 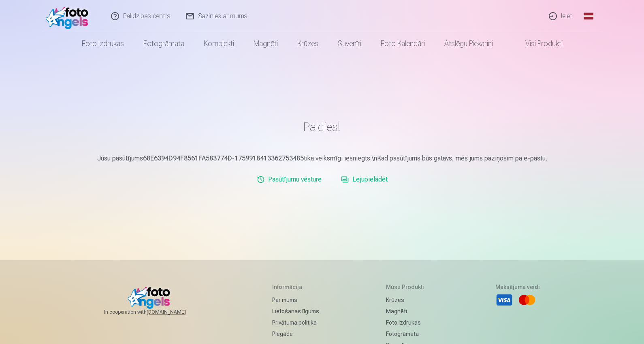 I want to click on li: Mastercard, so click(x=527, y=300).